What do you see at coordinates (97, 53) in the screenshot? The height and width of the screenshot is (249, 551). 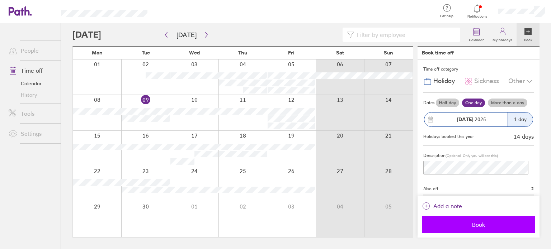 I see `span: Mon` at bounding box center [97, 53].